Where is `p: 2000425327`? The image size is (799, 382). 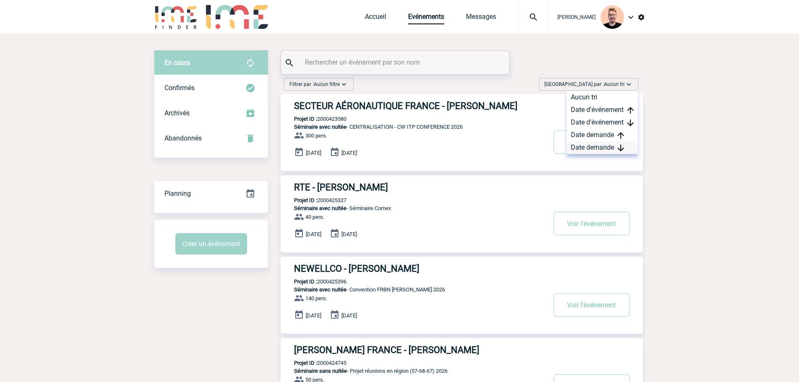 p: 2000425327 is located at coordinates (313, 200).